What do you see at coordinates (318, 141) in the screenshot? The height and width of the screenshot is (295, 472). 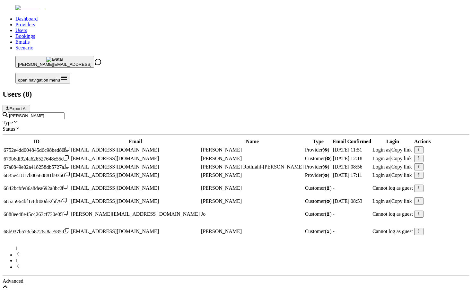 I see `th: Type` at bounding box center [318, 141].